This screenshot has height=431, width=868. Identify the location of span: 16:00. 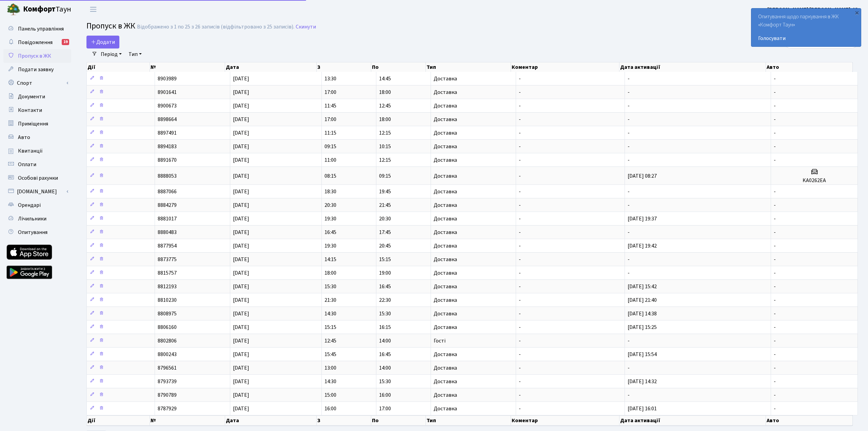
(385, 395).